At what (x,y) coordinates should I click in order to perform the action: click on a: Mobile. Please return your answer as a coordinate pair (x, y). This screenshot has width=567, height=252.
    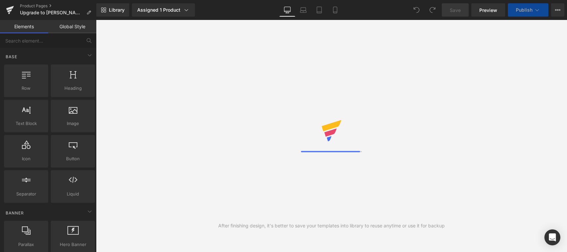
    Looking at the image, I should click on (335, 10).